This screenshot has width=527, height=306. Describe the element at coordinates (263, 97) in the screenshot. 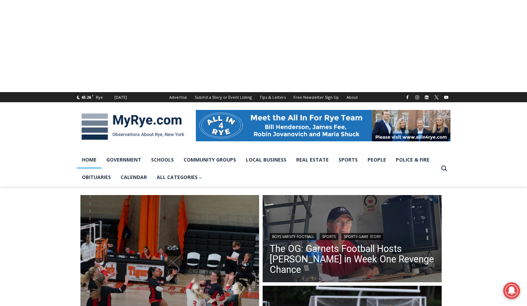

I see `nav: Secondary Navigation` at that location.